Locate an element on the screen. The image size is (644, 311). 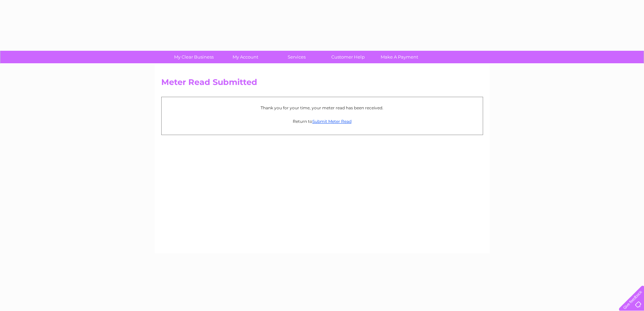
a: My Account is located at coordinates (245, 57).